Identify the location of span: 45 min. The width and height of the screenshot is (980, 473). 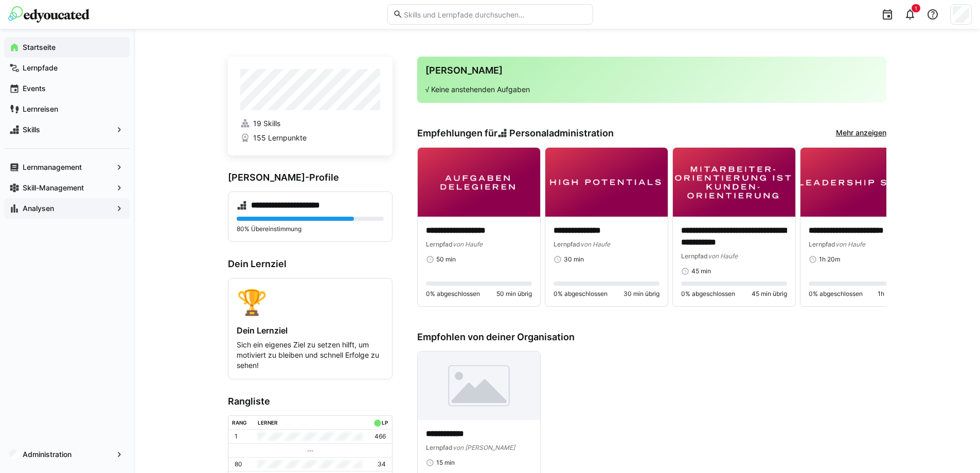
(702, 271).